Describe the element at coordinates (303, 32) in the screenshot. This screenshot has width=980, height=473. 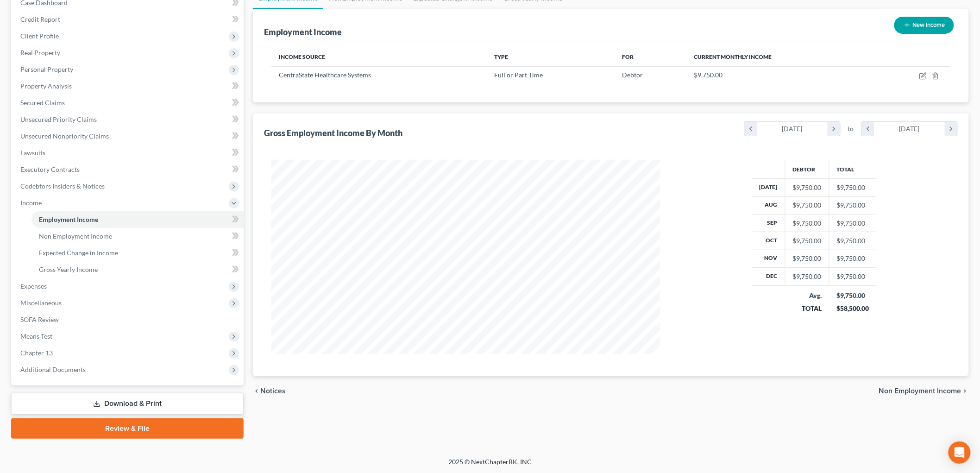
I see `div: Employment Income` at that location.